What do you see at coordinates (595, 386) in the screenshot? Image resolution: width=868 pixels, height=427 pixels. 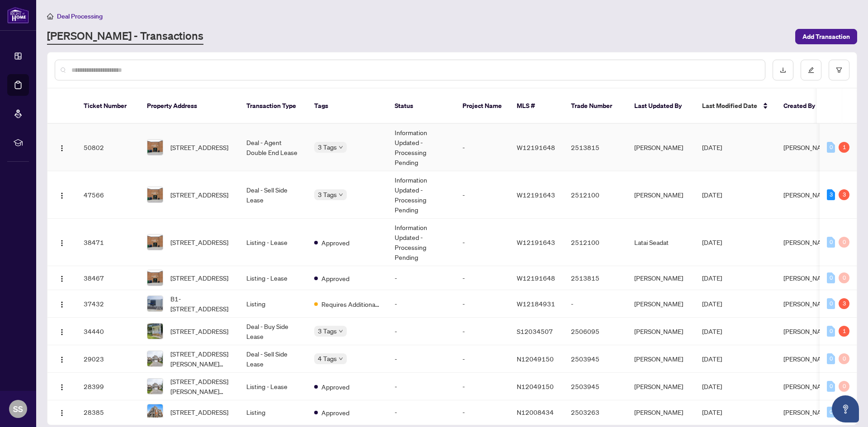 I see `td: 2503945` at bounding box center [595, 386].